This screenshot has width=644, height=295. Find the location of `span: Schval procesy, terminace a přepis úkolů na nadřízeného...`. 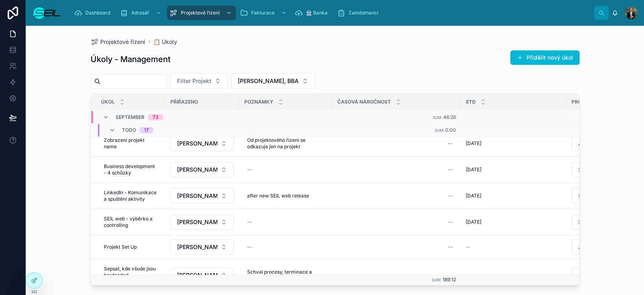

span: Schval procesy, terminace a přepis úkolů na nadřízeného... is located at coordinates (285, 275).